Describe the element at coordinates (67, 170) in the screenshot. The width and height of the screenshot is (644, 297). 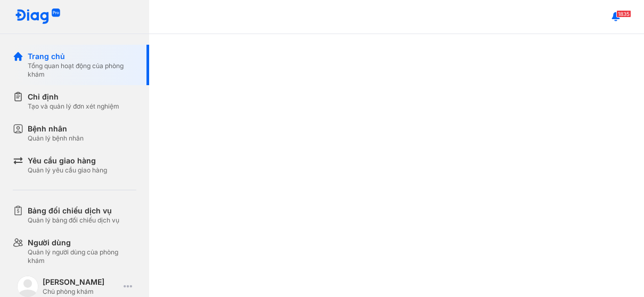
I see `div: Quản lý yêu cầu giao hàng` at that location.